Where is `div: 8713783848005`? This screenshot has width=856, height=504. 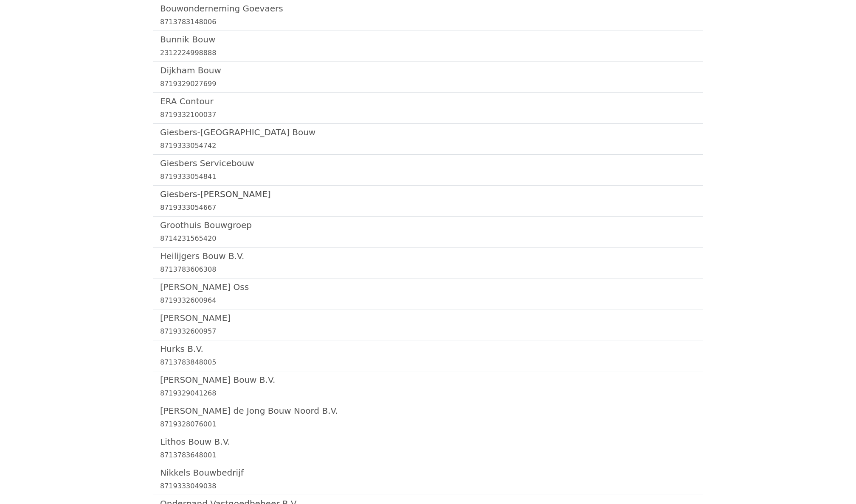 div: 8713783848005 is located at coordinates (428, 362).